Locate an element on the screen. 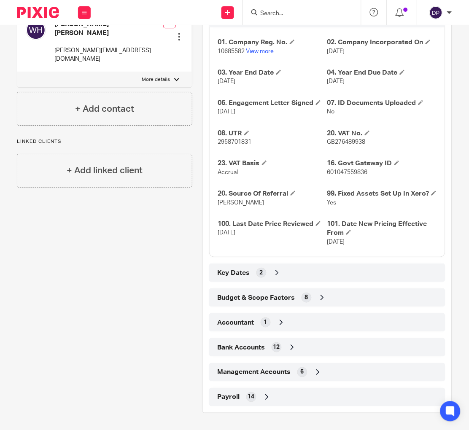 The width and height of the screenshot is (469, 430). span: 601047559836 is located at coordinates (348, 173).